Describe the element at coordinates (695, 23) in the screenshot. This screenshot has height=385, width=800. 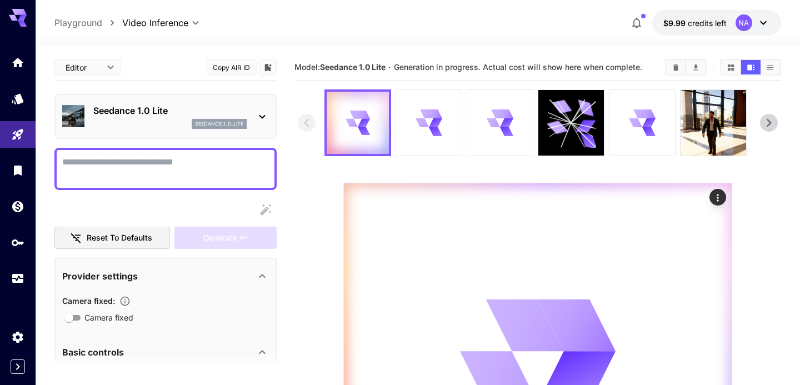
I see `div: $9.99272` at that location.